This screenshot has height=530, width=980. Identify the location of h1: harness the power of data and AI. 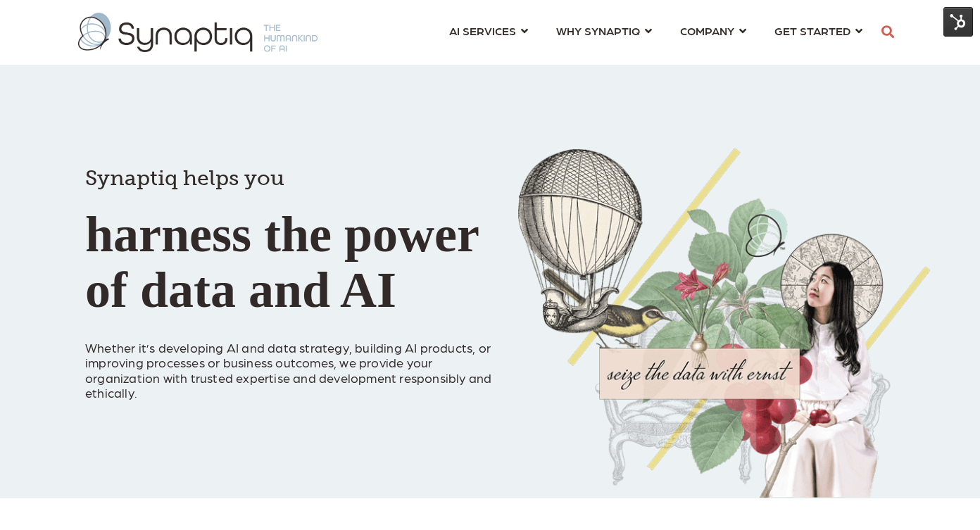
(291, 230).